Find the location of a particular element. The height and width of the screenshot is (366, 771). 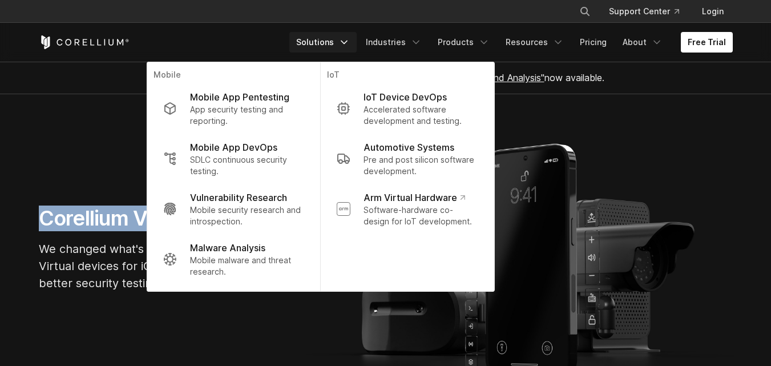

a: Mobile App Pentesting App security testing and reporting. is located at coordinates (233, 108).